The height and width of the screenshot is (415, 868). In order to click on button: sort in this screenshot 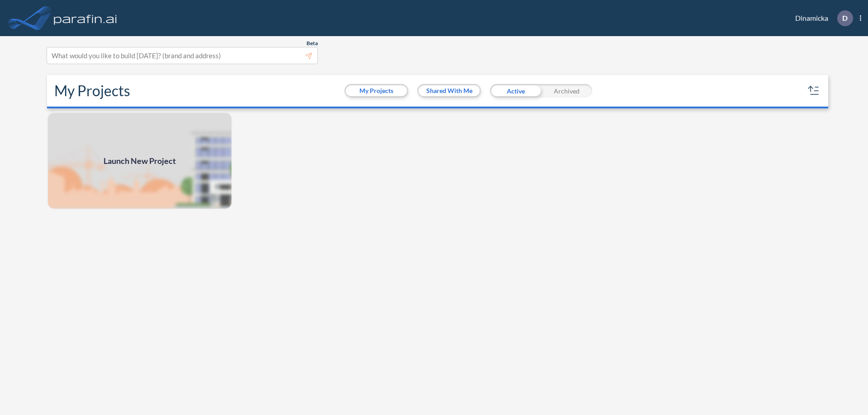, I will do `click(814, 91)`.